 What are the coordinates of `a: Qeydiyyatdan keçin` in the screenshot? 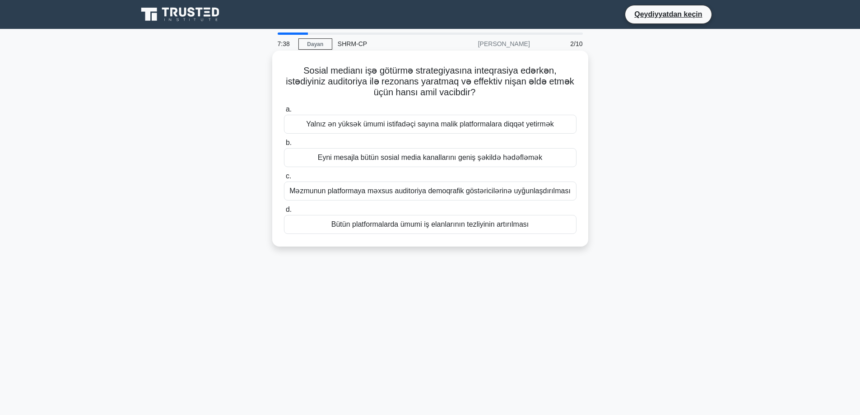 It's located at (668, 14).